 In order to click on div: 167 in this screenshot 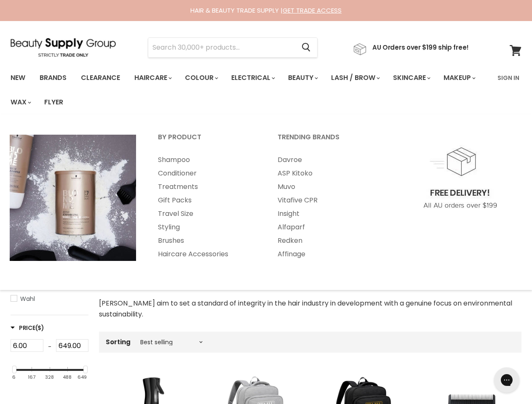, I will do `click(31, 378)`.